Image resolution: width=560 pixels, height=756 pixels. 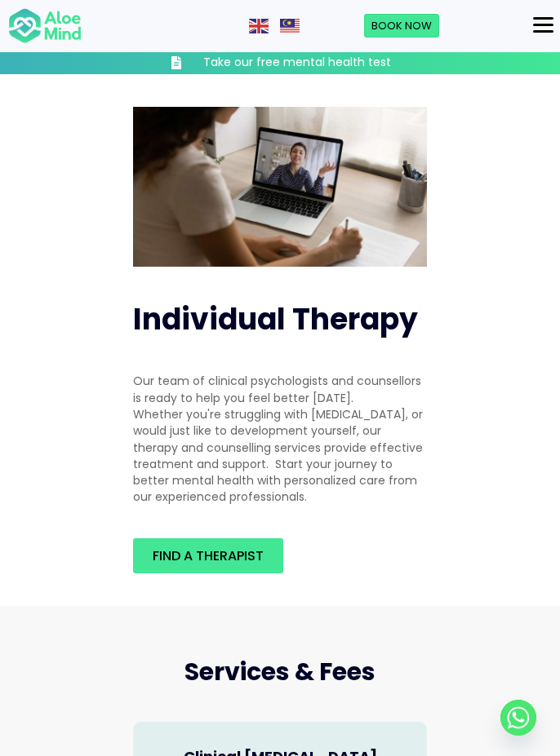 What do you see at coordinates (280, 671) in the screenshot?
I see `span: Services & Fees` at bounding box center [280, 671].